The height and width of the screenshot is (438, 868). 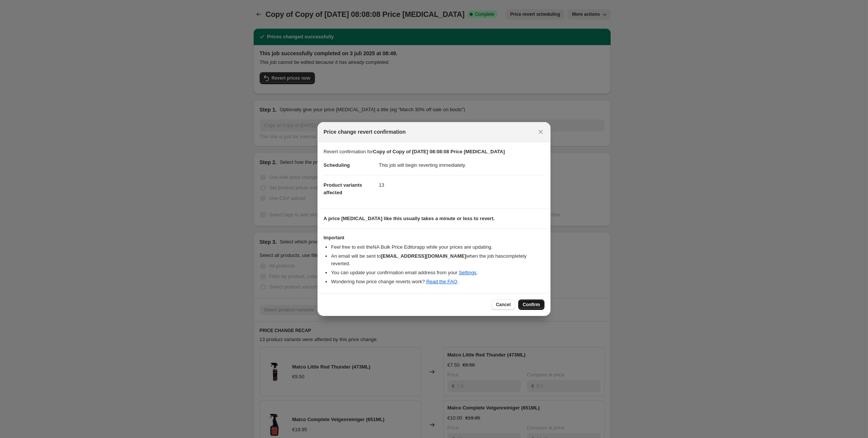 I want to click on li: You can update your confirmation email address from your ., so click(x=438, y=273).